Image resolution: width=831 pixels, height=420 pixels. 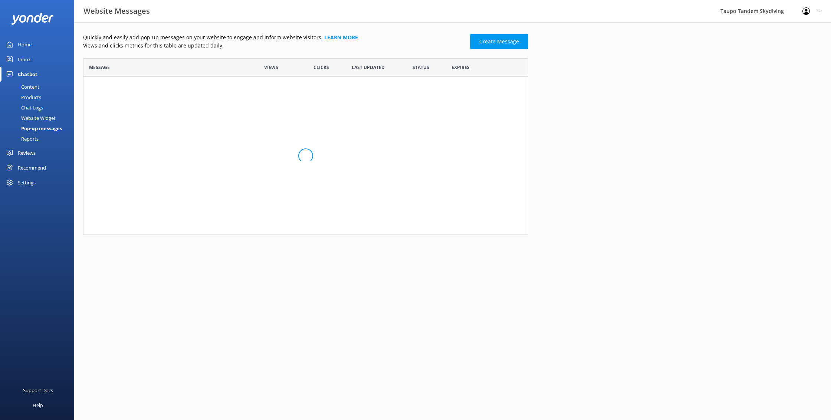 What do you see at coordinates (32, 168) in the screenshot?
I see `div: Recommend` at bounding box center [32, 168].